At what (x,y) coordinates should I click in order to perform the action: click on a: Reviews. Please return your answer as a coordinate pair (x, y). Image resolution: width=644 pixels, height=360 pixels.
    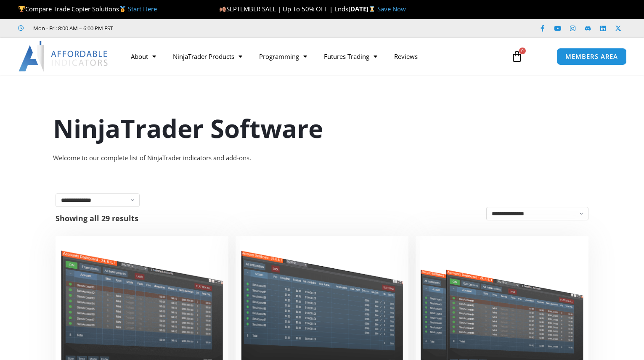
    Looking at the image, I should click on (406, 56).